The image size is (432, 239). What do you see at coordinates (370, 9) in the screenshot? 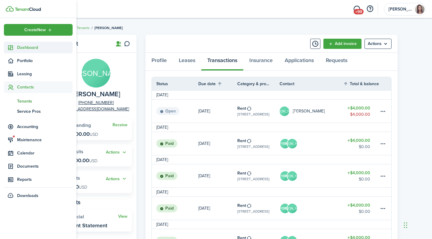
I see `button: Open resource center` at bounding box center [370, 9].